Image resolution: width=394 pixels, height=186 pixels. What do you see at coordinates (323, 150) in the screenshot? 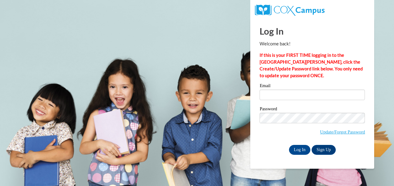
I see `a: Sign Up` at bounding box center [323, 150].